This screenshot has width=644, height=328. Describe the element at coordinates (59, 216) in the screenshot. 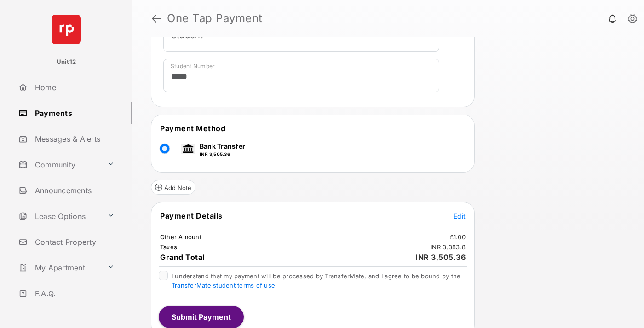

I see `a: Lease Options` at that location.